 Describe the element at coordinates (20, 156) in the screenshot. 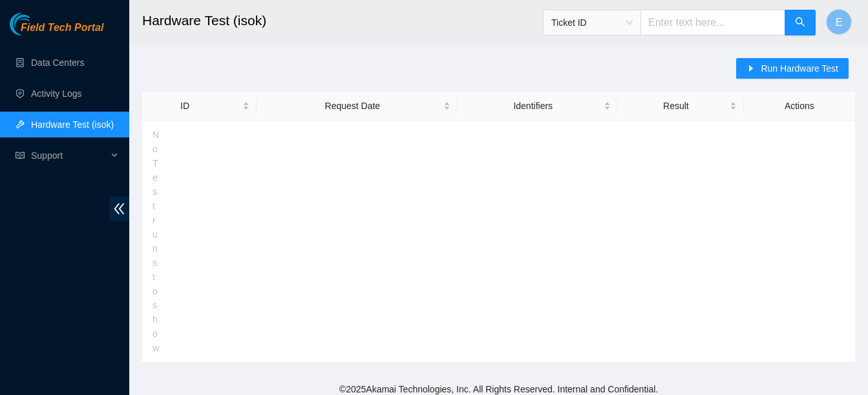

I see `span: read` at that location.